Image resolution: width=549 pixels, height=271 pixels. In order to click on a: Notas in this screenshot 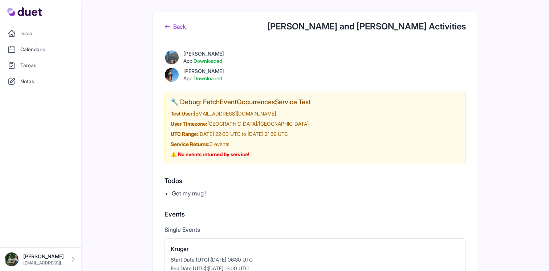, I will do `click(40, 81)`.